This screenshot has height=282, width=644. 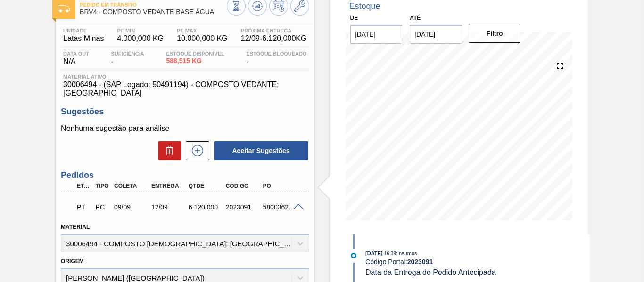 I want to click on label: Até, so click(x=415, y=18).